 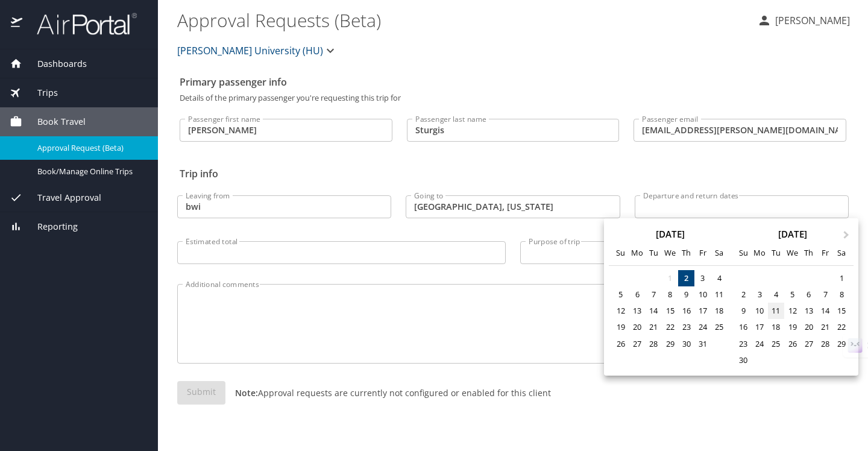 I want to click on div: Choose Sunday, October 19th, 2025, so click(x=621, y=327).